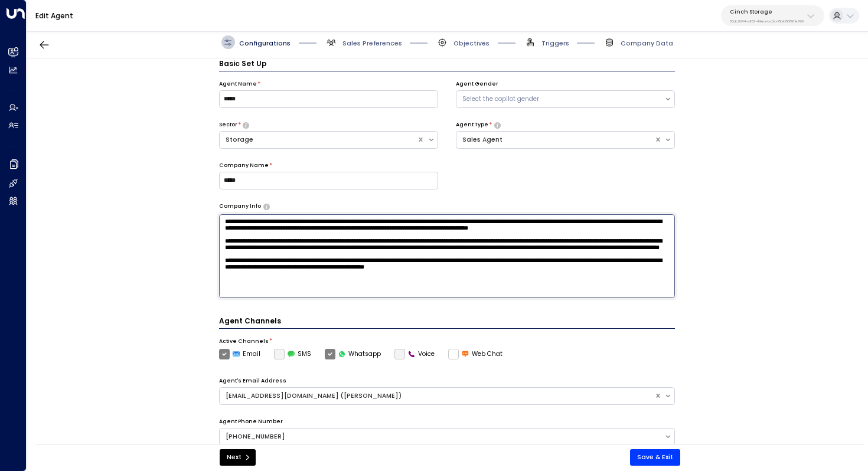  I want to click on button: Cinch Storage20dc0344-df52-49ea-bc2a-8bb80861e769, so click(773, 15).